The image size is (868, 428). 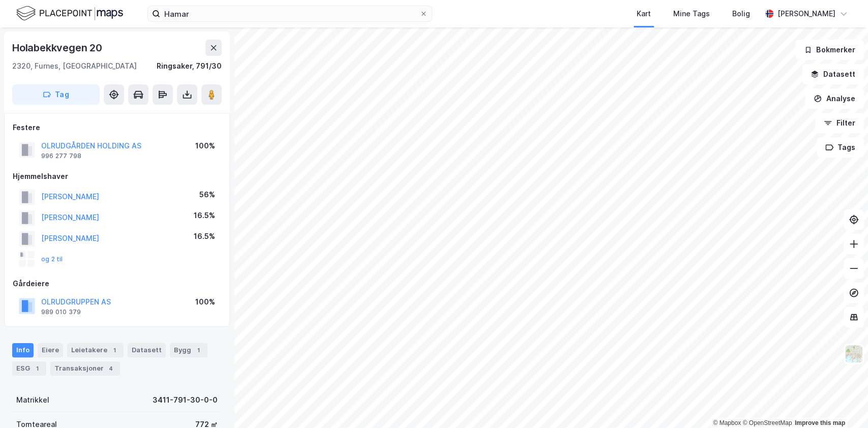 I want to click on a: Improve this map, so click(x=820, y=423).